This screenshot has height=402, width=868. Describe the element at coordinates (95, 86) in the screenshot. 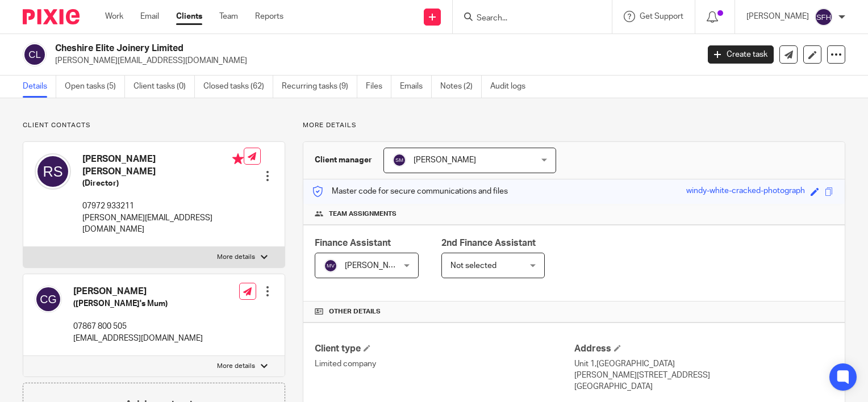

I see `a: Open tasks (5)` at that location.